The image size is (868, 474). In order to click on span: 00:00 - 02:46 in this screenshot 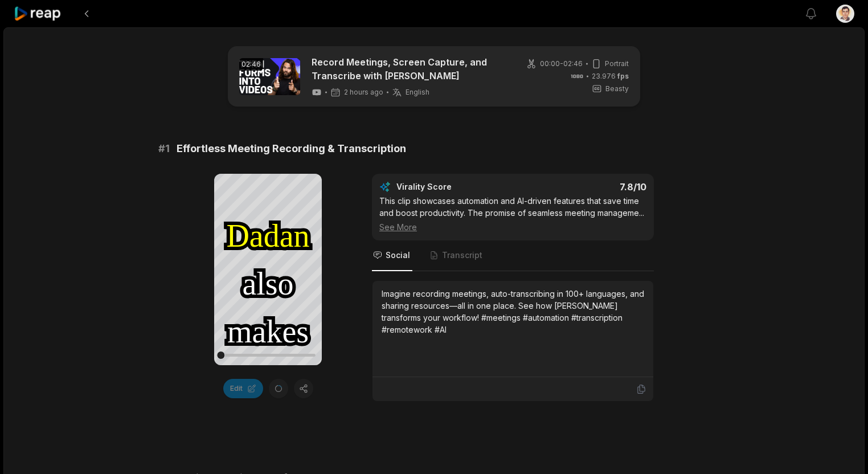, I will do `click(561, 64)`.